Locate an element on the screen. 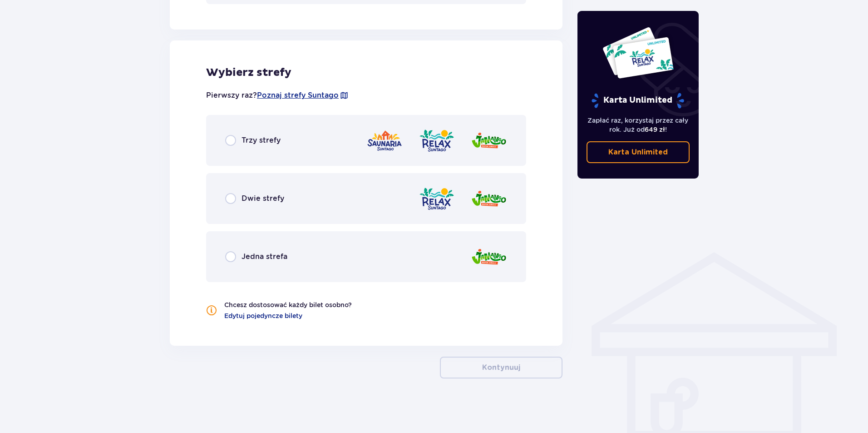  p: Dwie strefy is located at coordinates (263, 198).